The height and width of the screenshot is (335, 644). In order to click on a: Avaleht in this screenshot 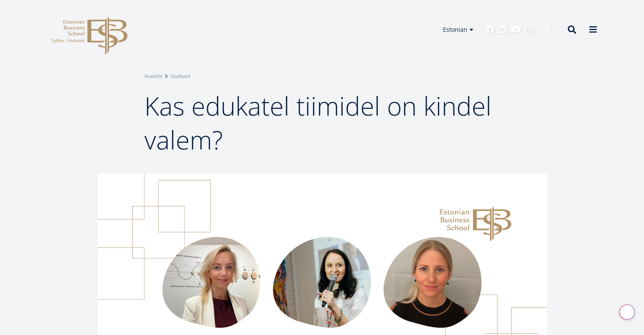, I will do `click(153, 77)`.